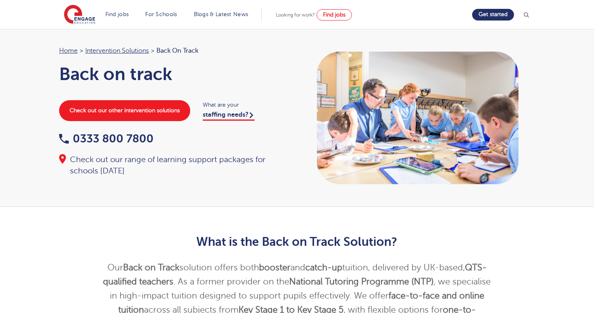 The width and height of the screenshot is (594, 313). What do you see at coordinates (117, 51) in the screenshot?
I see `a: Intervention Solutions` at bounding box center [117, 51].